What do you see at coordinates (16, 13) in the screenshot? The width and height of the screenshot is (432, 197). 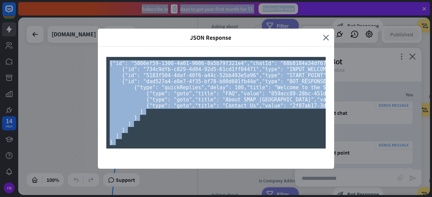 I see `button: Open LiveChat chat widget` at bounding box center [16, 13].